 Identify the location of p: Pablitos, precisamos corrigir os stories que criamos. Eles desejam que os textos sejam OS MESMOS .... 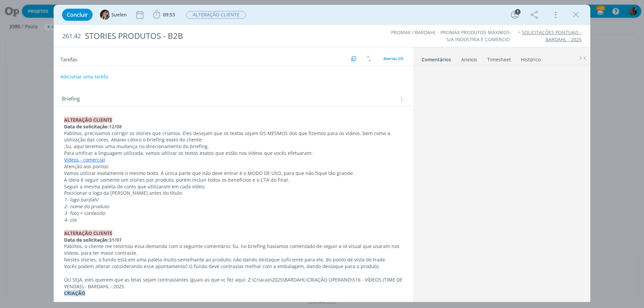
(233, 137).